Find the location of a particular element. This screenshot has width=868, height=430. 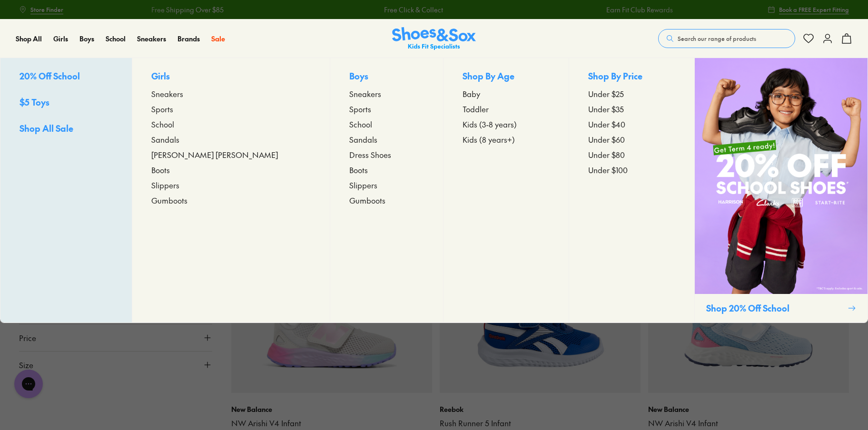

span: Kids (8 years+) is located at coordinates (489, 140).